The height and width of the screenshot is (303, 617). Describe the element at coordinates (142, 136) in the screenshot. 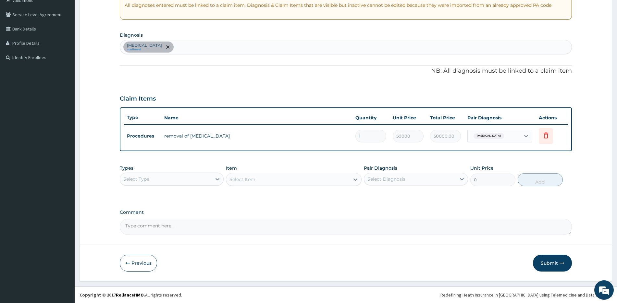

I see `td: Procedures` at that location.